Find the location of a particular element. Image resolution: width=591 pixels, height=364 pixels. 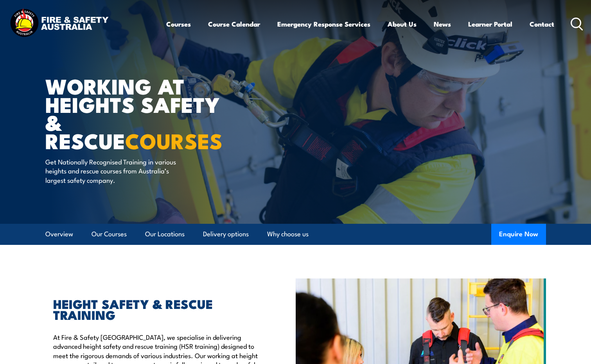

a: Learner Portal is located at coordinates (490, 24).